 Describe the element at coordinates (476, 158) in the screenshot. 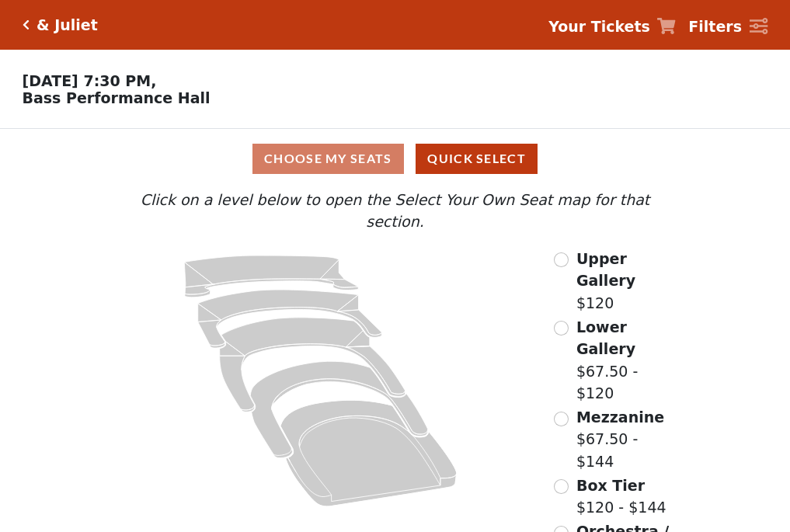

I see `button: Quick Select` at that location.